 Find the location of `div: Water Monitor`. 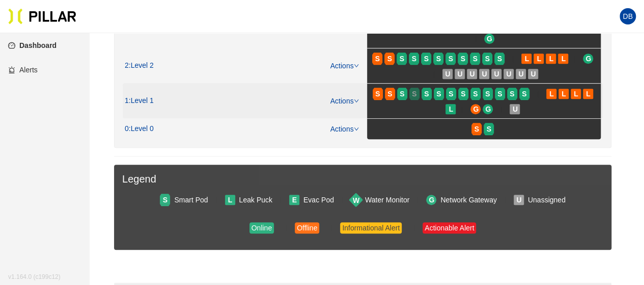

div: Water Monitor is located at coordinates (387, 200).